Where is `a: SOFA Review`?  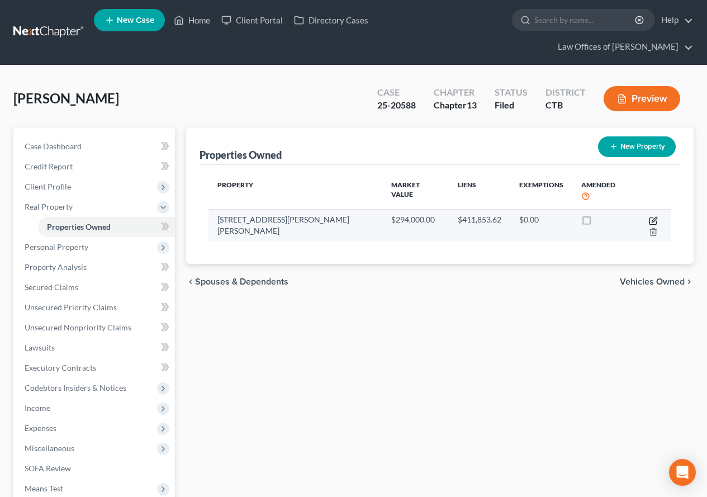 a: SOFA Review is located at coordinates (95, 469).